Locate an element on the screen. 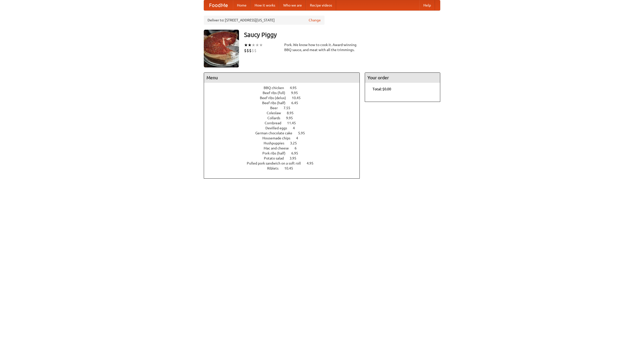 The image size is (644, 356). a: Beer 7.55 is located at coordinates (285, 108).